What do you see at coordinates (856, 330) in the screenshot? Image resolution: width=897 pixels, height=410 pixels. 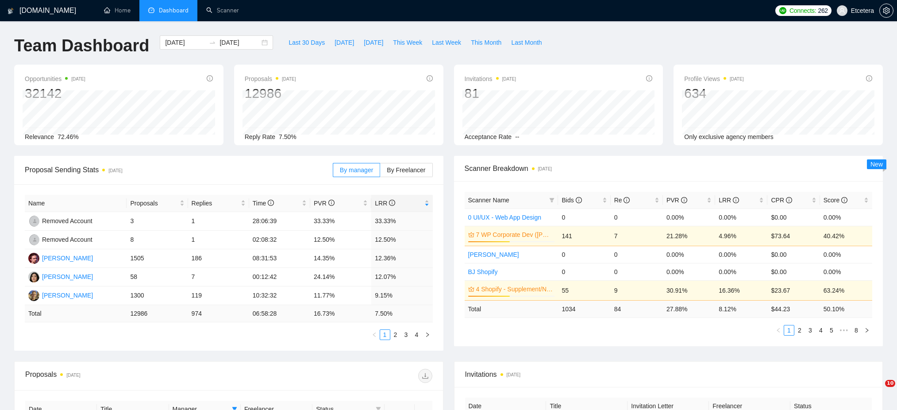 I see `a: 8` at bounding box center [856, 330].